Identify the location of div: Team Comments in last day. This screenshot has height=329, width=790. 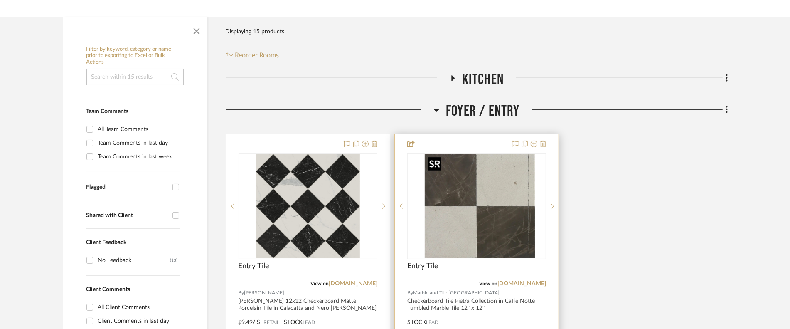
(138, 143).